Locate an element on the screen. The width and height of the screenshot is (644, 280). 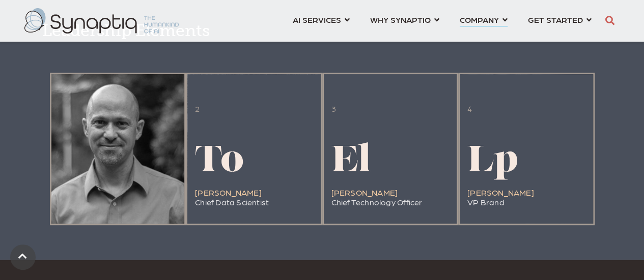
span: COMPANY is located at coordinates (479, 19).